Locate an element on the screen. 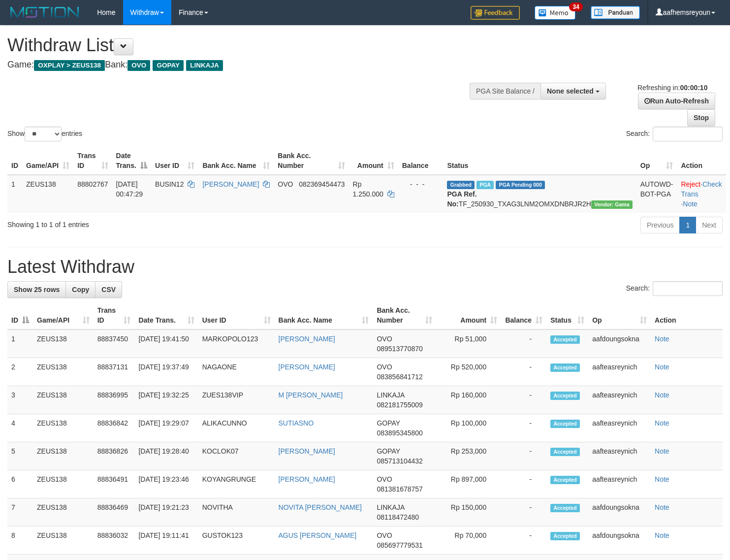 This screenshot has width=730, height=560. span: None selected is located at coordinates (570, 91).